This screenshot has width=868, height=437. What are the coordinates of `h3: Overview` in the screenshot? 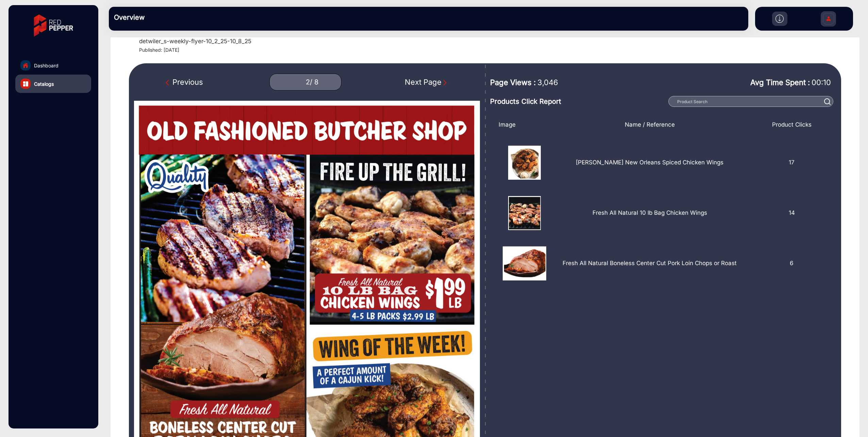 It's located at (162, 17).